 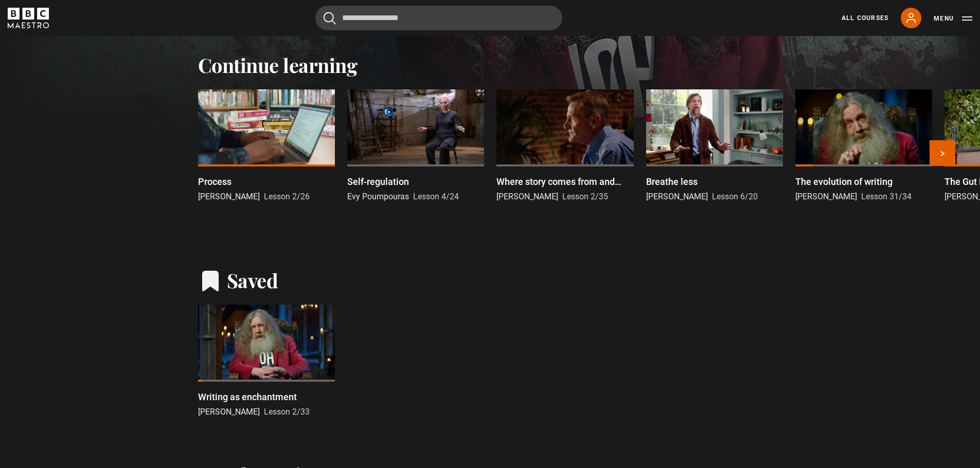 I want to click on span: Lesson 6/20, so click(x=734, y=196).